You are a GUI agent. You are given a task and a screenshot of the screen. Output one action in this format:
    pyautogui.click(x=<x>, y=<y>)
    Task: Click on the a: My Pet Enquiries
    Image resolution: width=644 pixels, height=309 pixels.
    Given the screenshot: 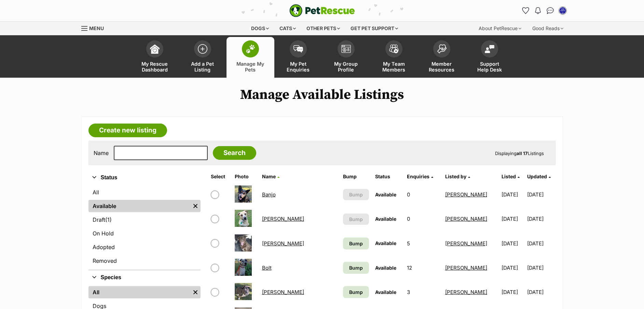 What is the action you would take?
    pyautogui.click(x=298, y=57)
    